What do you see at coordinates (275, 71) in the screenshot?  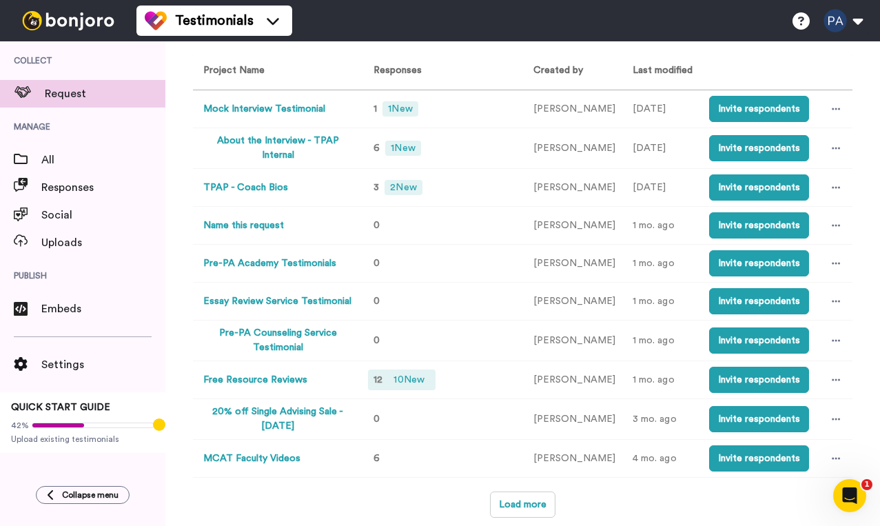 I see `th: Project Name` at bounding box center [275, 71].